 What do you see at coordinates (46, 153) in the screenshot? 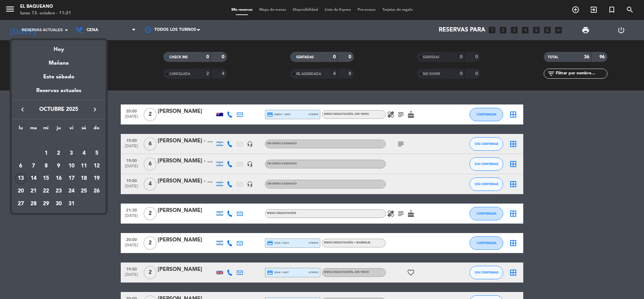
I see `div: 1` at bounding box center [46, 153].